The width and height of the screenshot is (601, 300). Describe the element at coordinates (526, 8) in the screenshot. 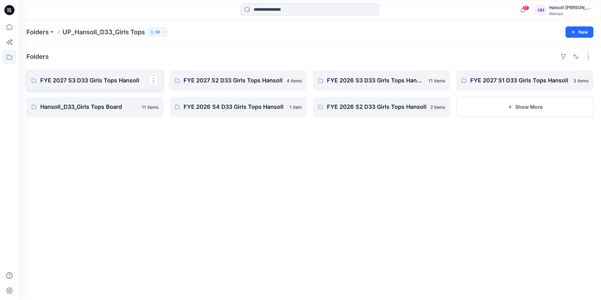

I see `span: 17` at that location.